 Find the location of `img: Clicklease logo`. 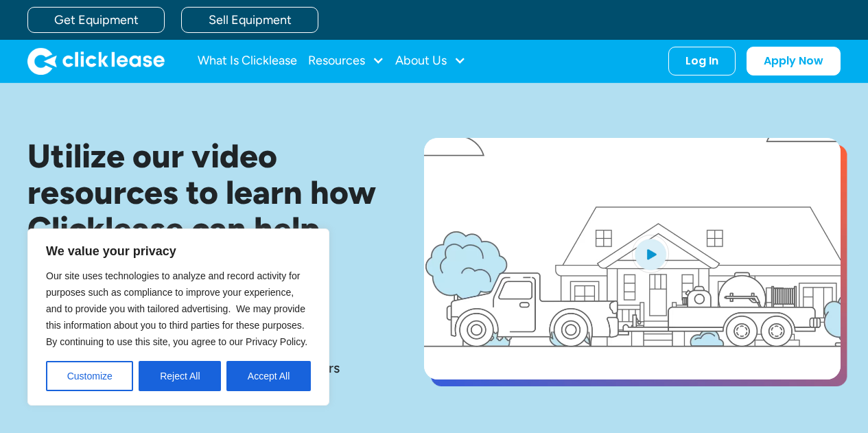

img: Clicklease logo is located at coordinates (96, 61).